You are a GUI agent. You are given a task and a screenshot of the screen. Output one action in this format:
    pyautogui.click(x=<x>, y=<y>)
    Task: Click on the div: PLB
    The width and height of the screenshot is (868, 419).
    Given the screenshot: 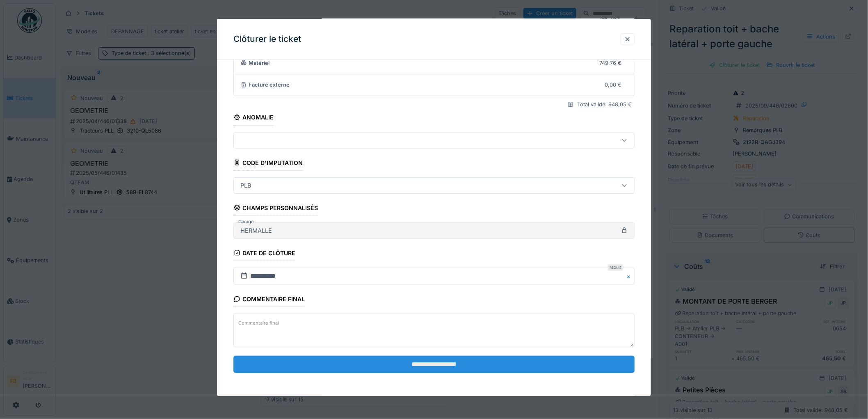 What is the action you would take?
    pyautogui.click(x=245, y=185)
    